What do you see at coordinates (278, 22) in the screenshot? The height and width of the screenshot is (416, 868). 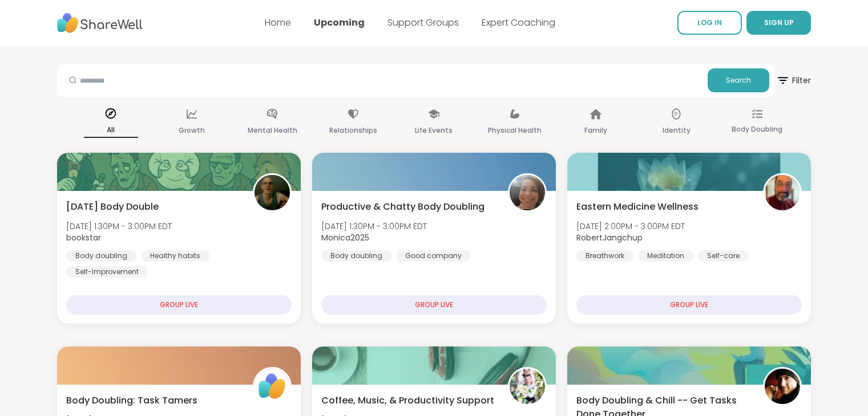 I see `a: Home` at bounding box center [278, 22].